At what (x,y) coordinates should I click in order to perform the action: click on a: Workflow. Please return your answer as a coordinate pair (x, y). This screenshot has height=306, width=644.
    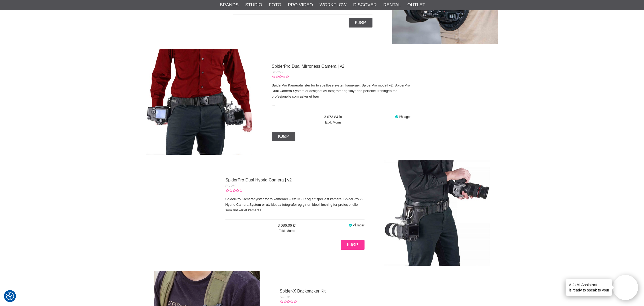
    Looking at the image, I should click on (333, 5).